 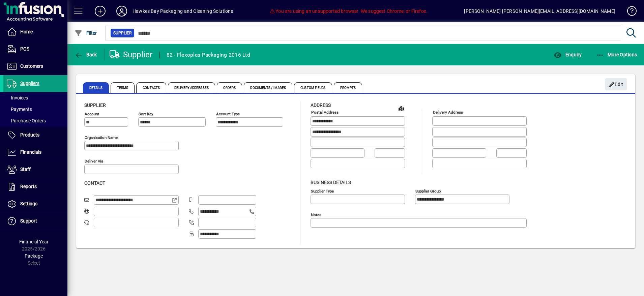 I want to click on span: Suppliers, so click(x=30, y=83).